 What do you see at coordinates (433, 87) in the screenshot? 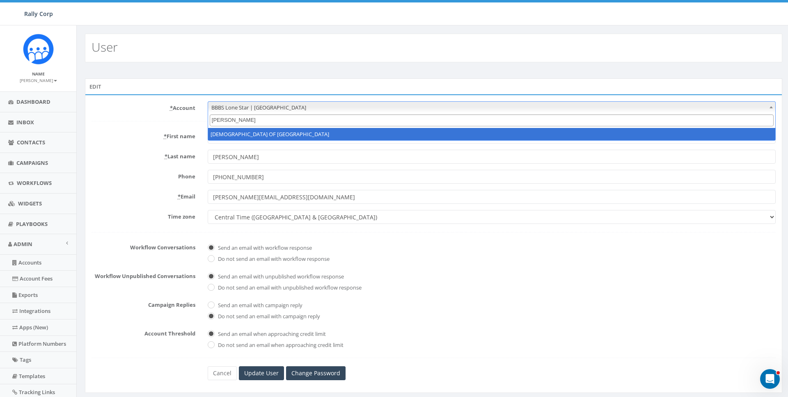
I see `div: Edit` at bounding box center [433, 87].